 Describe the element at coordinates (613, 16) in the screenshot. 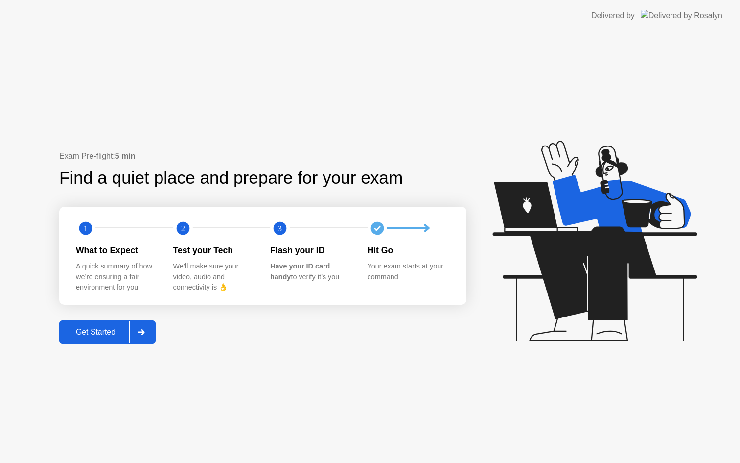

I see `div: Delivered by` at that location.